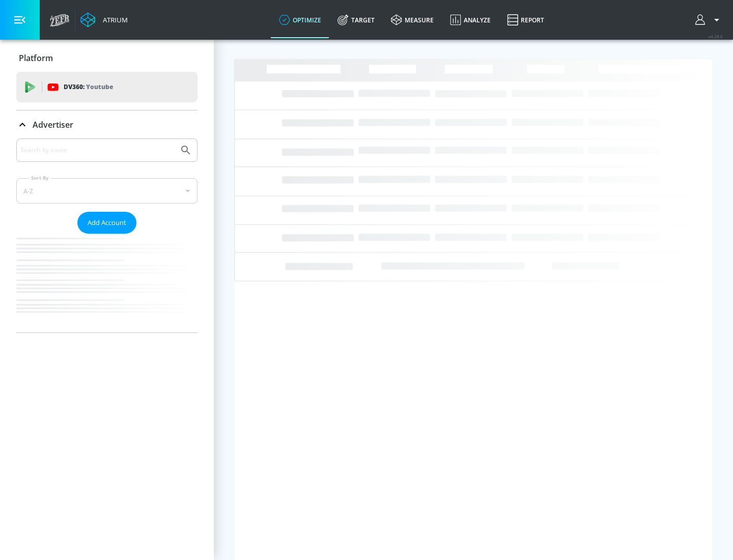 This screenshot has height=560, width=733. What do you see at coordinates (88, 87) in the screenshot?
I see `p: DV360:` at bounding box center [88, 87].